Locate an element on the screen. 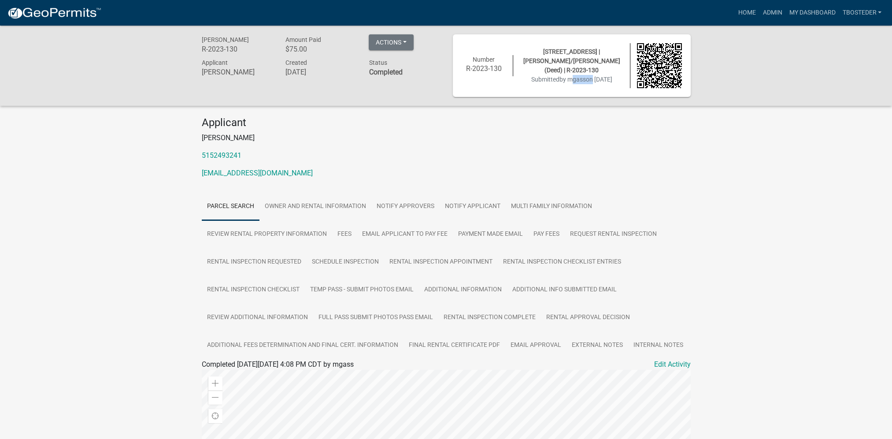 The height and width of the screenshot is (439, 892). a: Email Approval is located at coordinates (536, 345).